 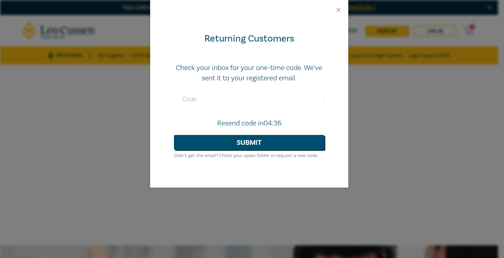 I want to click on button: Submit, so click(x=249, y=143).